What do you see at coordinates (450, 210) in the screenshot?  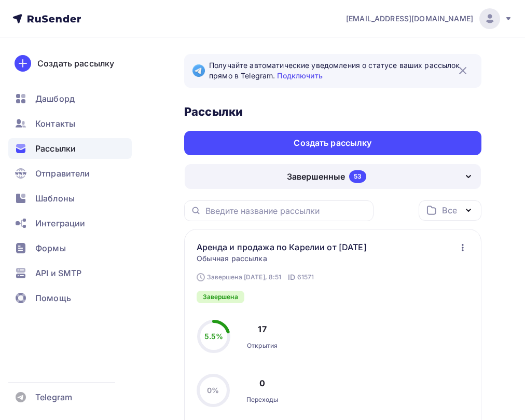 I see `div: Все` at bounding box center [450, 210].